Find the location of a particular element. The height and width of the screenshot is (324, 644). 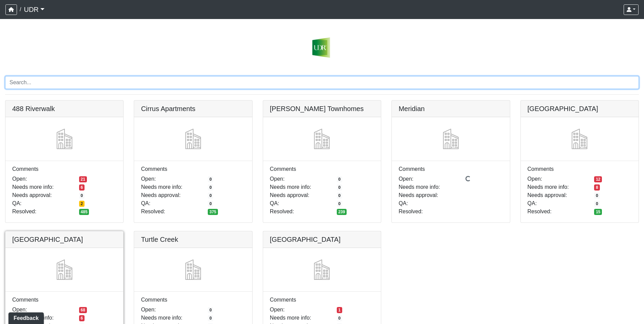

a: UDR is located at coordinates (34, 10).